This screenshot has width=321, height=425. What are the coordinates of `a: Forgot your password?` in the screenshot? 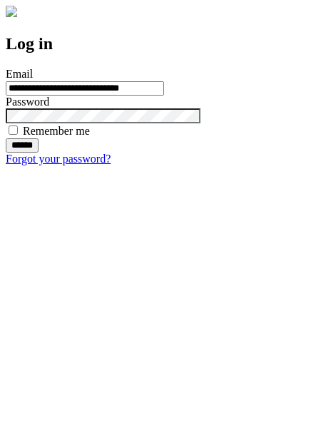 It's located at (58, 158).